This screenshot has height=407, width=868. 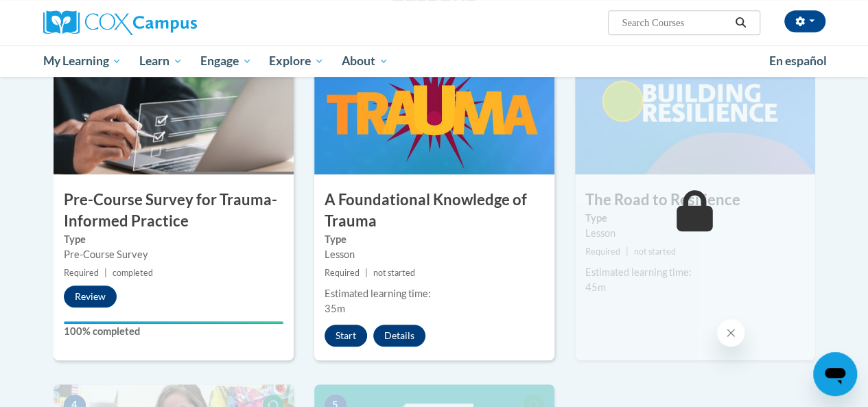 What do you see at coordinates (296, 61) in the screenshot?
I see `a: Explore` at bounding box center [296, 61].